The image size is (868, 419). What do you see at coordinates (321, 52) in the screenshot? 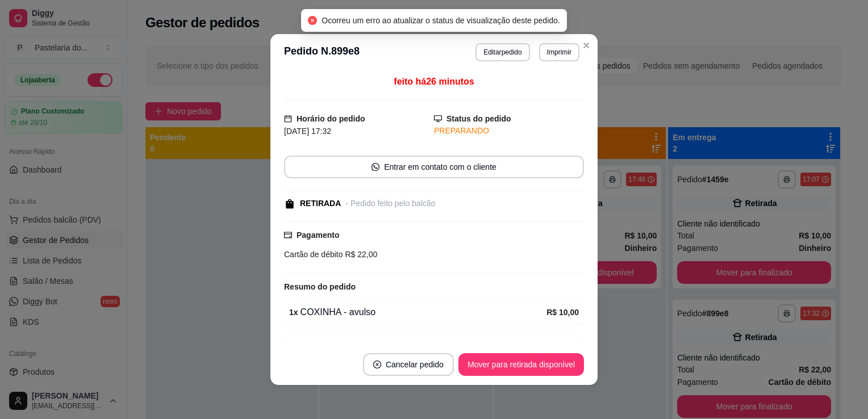
I see `h3: Pedido N. 899e8` at bounding box center [321, 52].